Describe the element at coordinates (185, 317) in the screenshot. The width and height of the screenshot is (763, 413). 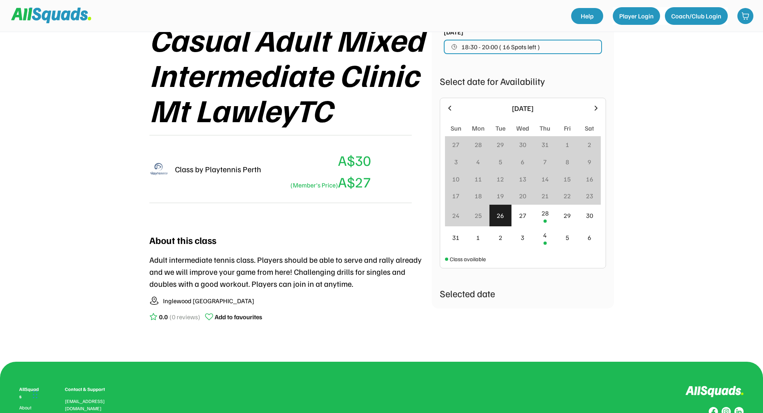
I see `div: (0 reviews)` at that location.